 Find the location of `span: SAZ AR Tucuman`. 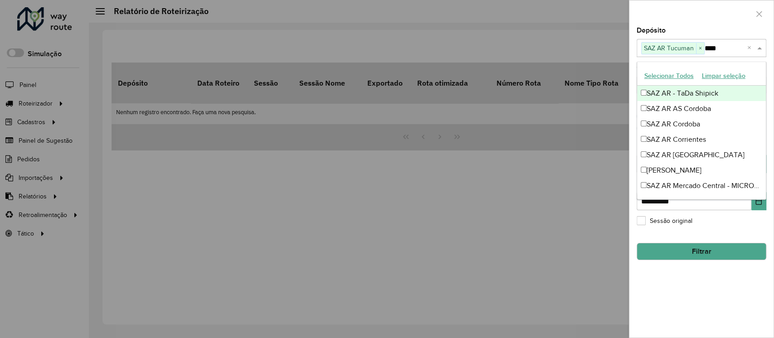

span: SAZ AR Tucuman is located at coordinates (669, 48).